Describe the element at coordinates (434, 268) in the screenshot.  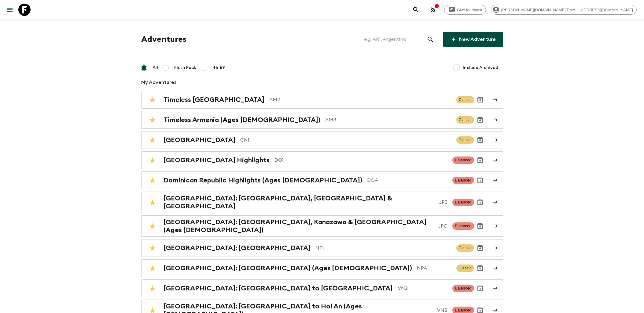
I see `p: NPA` at that location.